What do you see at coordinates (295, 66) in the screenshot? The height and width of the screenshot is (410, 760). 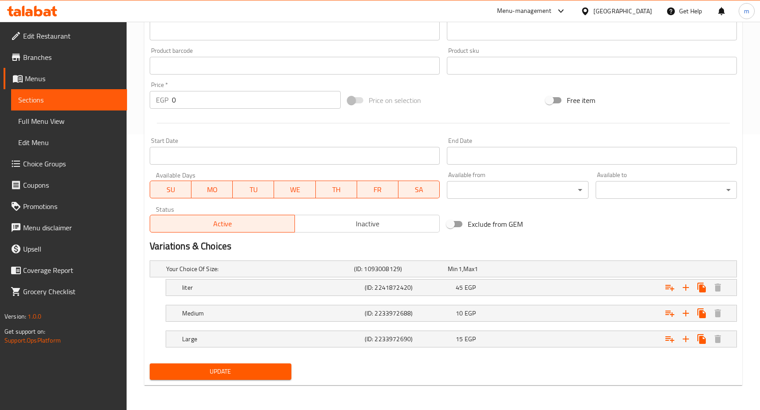 I see `input: Please enter product barcode` at bounding box center [295, 66].